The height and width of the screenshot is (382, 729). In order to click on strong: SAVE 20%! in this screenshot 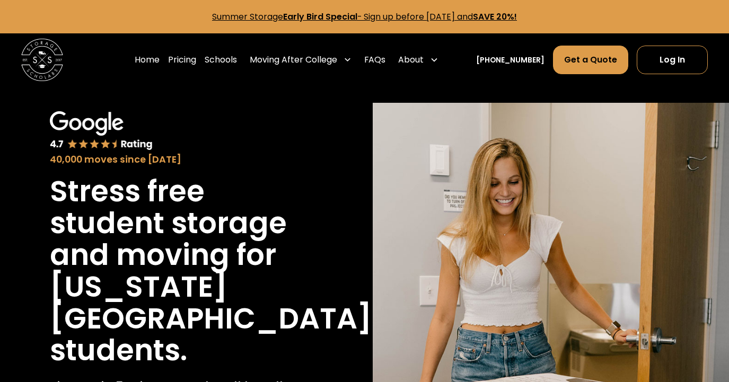, I will do `click(495, 16)`.